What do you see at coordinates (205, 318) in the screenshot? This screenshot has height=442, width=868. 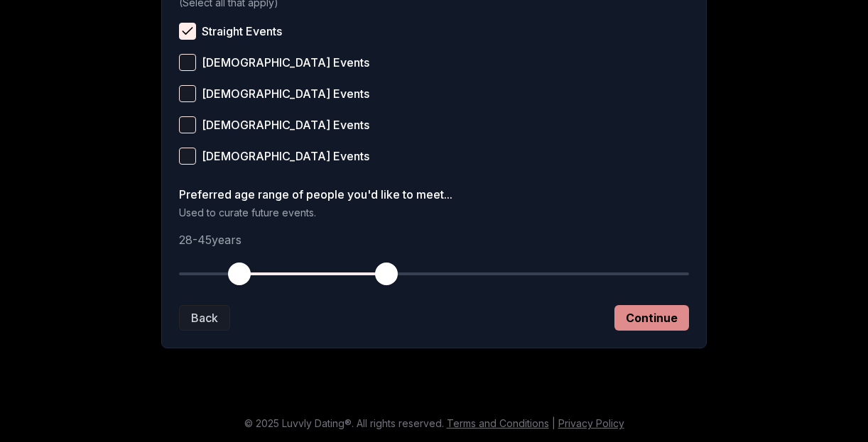 I see `button: Back` at bounding box center [205, 318].